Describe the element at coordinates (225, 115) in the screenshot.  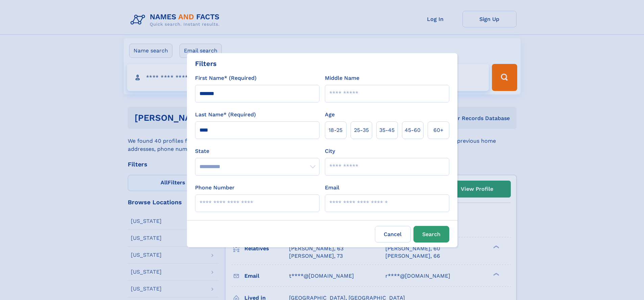
I see `label: Last Name* (Required)` at that location.